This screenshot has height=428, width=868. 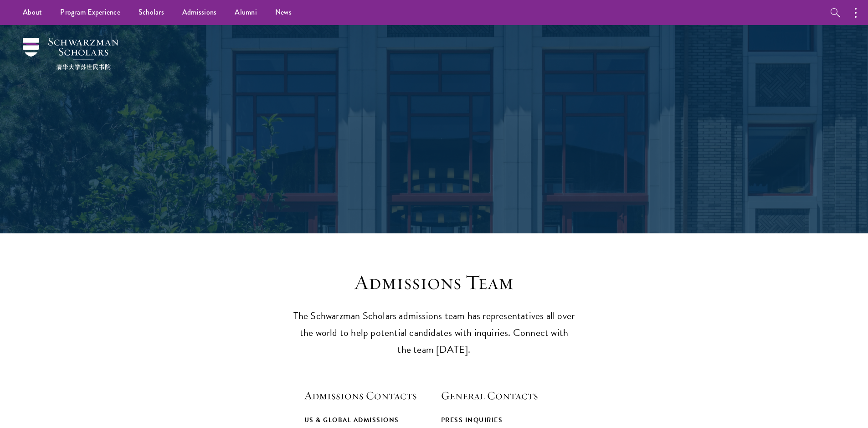 What do you see at coordinates (434, 332) in the screenshot?
I see `p: The Schwarzman Scholars admissions team has representatives all over the world to help potential ...` at bounding box center [434, 332].